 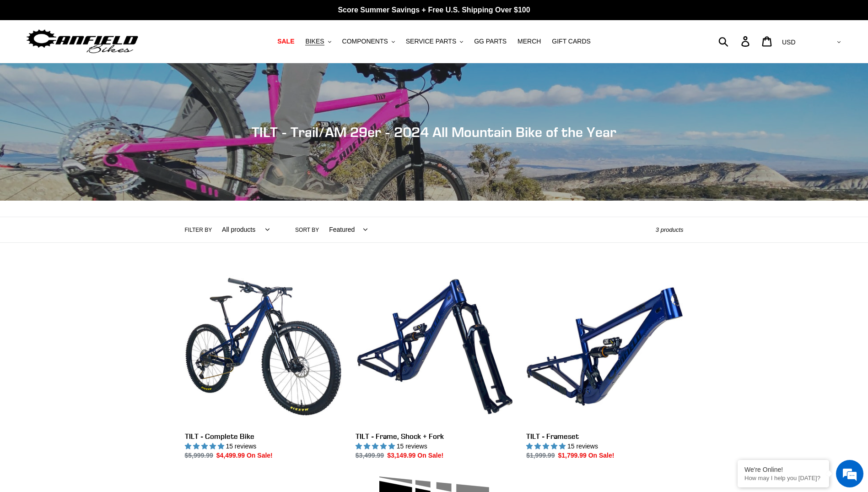 What do you see at coordinates (434, 132) in the screenshot?
I see `span: TILT - Trail/AM 29er - 2024 All Mountain Bike of the Year` at bounding box center [434, 132].